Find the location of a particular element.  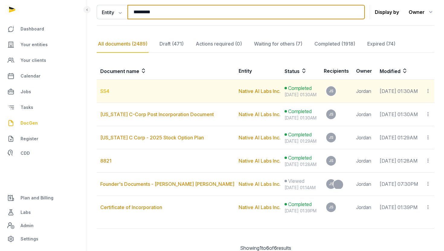

nav: Tabs is located at coordinates (266, 44).